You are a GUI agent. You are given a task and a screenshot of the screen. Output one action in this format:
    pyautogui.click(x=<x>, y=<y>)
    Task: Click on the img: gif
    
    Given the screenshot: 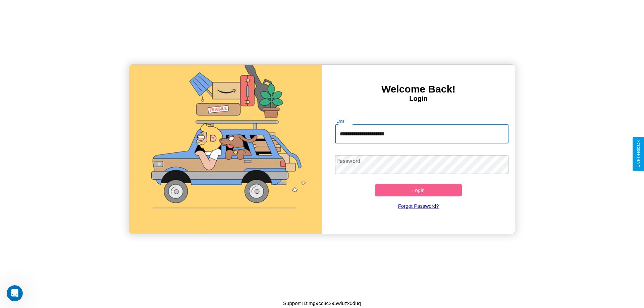 What is the action you would take?
    pyautogui.click(x=225, y=149)
    